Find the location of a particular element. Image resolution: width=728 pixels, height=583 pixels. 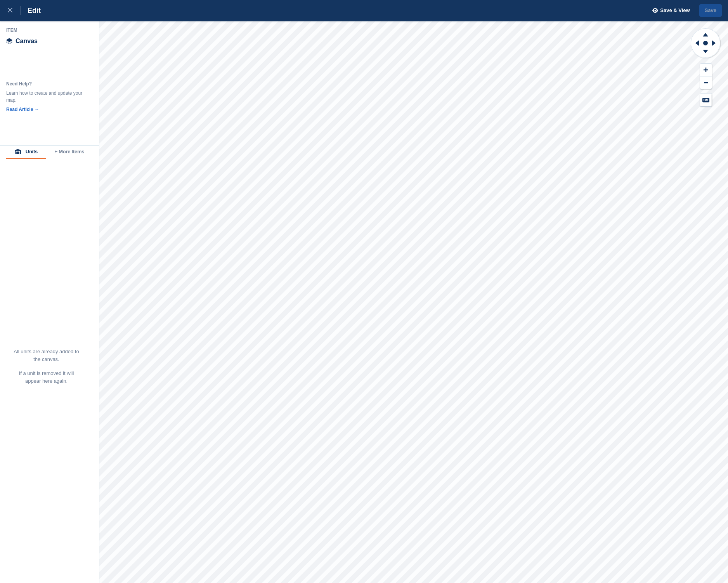

img: canvas-icn.9d1aba5b.svg is located at coordinates (9, 41).